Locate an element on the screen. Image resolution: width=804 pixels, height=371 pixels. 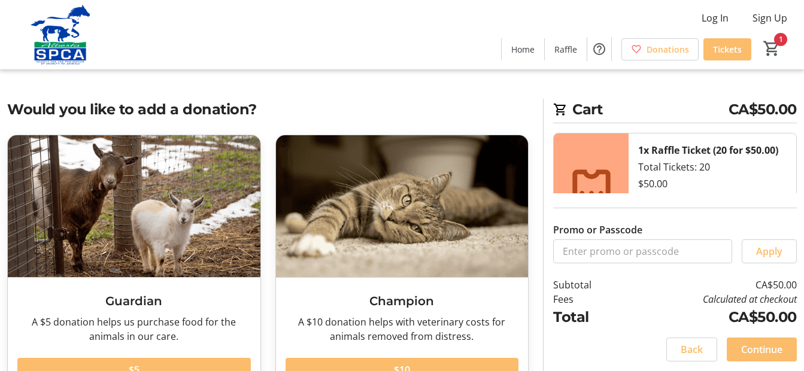
img: Champion is located at coordinates (402, 206).